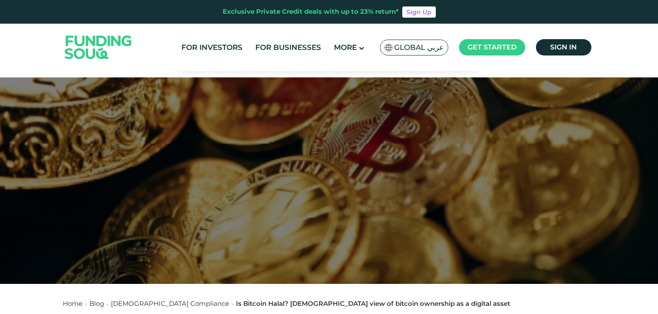 The width and height of the screenshot is (658, 314). I want to click on a: Sign Up, so click(419, 12).